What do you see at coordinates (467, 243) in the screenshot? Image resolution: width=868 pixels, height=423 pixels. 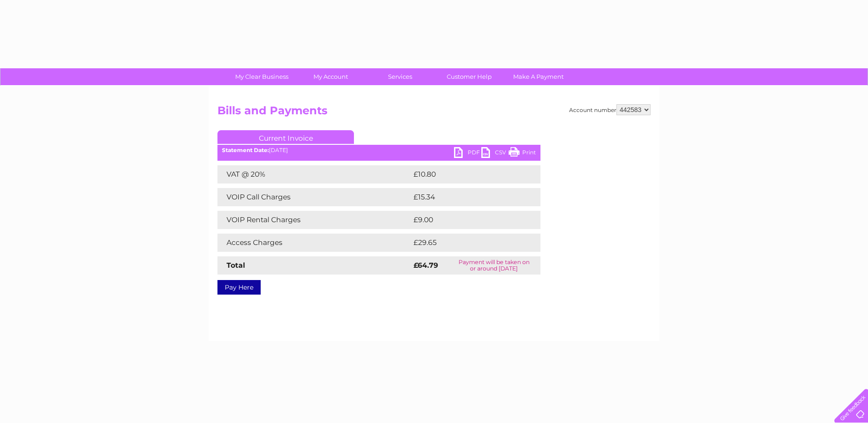 I see `td: £29.65` at bounding box center [467, 243].